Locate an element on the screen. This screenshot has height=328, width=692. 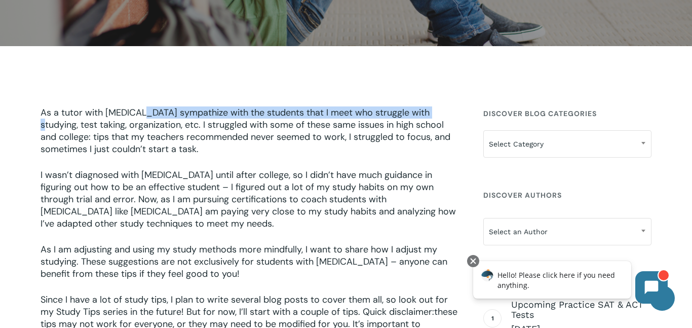
span: Since I have a lot of study tips, I plan to write several blog posts to cover them all, so look o... is located at coordinates (244, 305).